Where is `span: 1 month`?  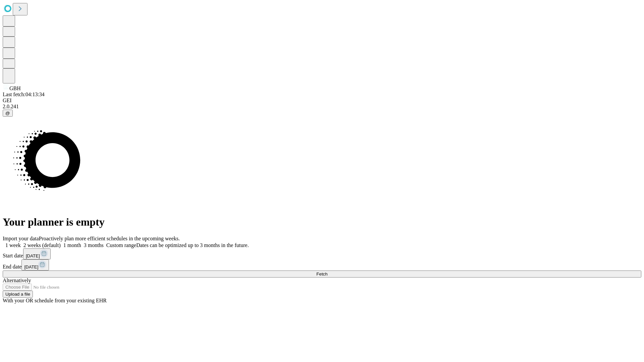
span: 1 month is located at coordinates (72, 245).